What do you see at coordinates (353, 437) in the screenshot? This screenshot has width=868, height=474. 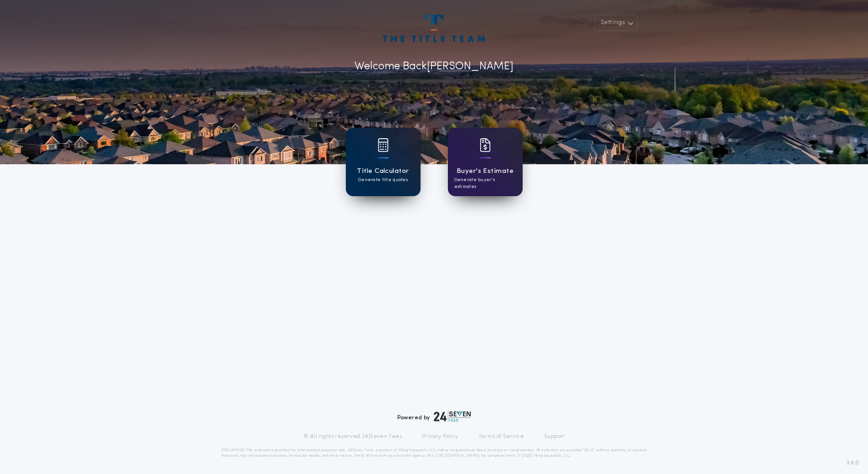 I see `p: © All rights reserved. 24|Seven Fees` at bounding box center [353, 437].